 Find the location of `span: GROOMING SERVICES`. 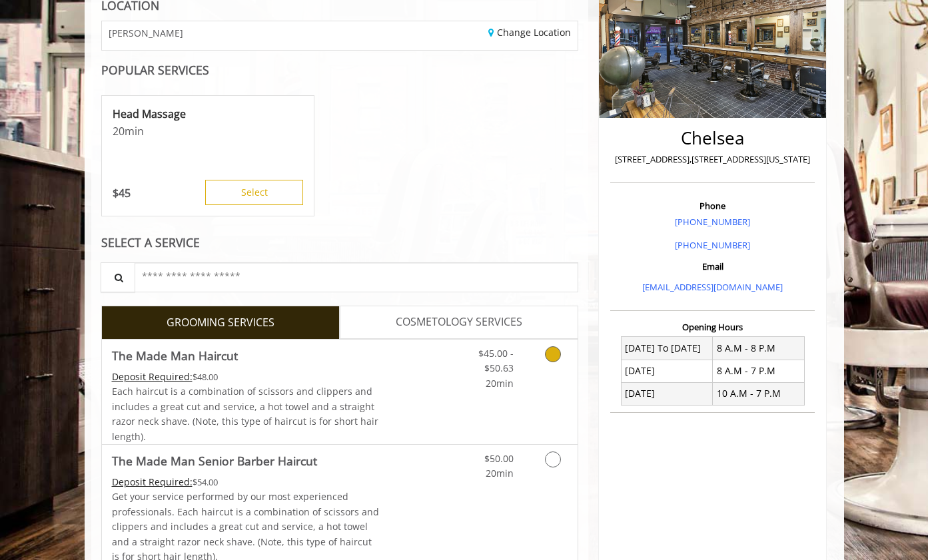

span: GROOMING SERVICES is located at coordinates (221, 323).